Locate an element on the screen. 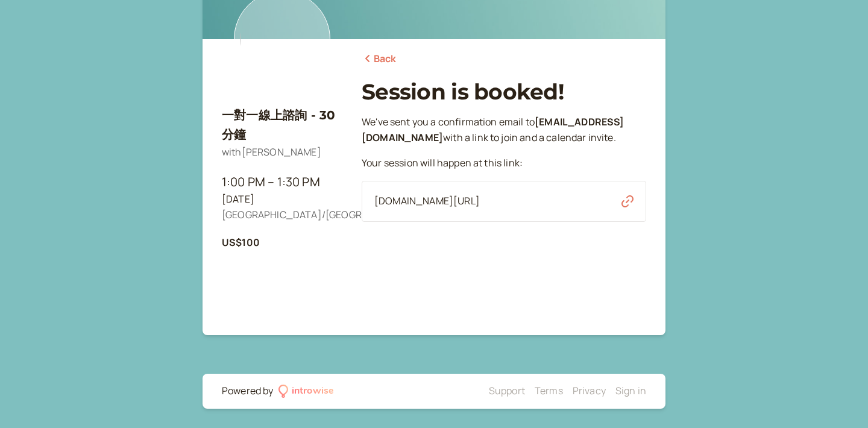 Image resolution: width=868 pixels, height=428 pixels. p: Your session will happen at this link: is located at coordinates (504, 164).